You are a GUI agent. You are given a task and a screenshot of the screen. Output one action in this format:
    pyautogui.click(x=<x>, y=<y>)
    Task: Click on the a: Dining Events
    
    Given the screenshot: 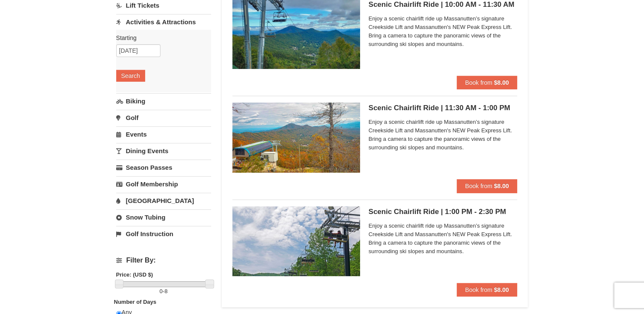 What is the action you would take?
    pyautogui.click(x=163, y=150)
    